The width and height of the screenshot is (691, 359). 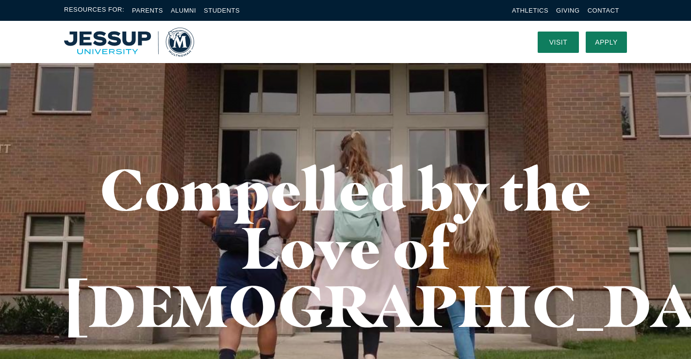 I want to click on a: Parents, so click(x=147, y=10).